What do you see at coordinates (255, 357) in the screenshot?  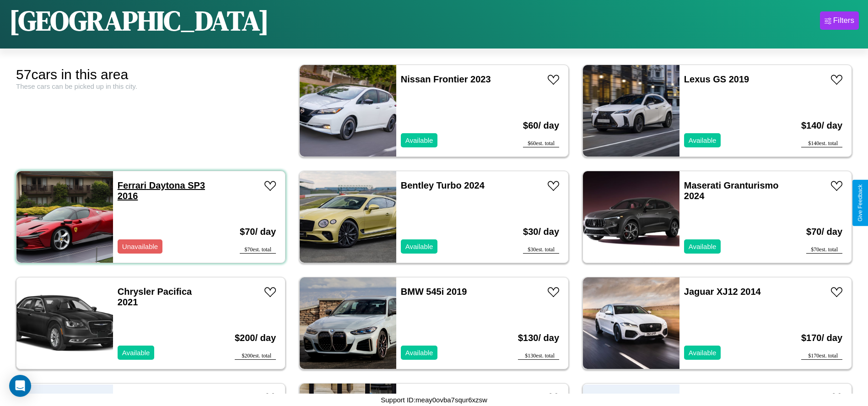 I see `div: $ 200 est. total` at bounding box center [255, 357].